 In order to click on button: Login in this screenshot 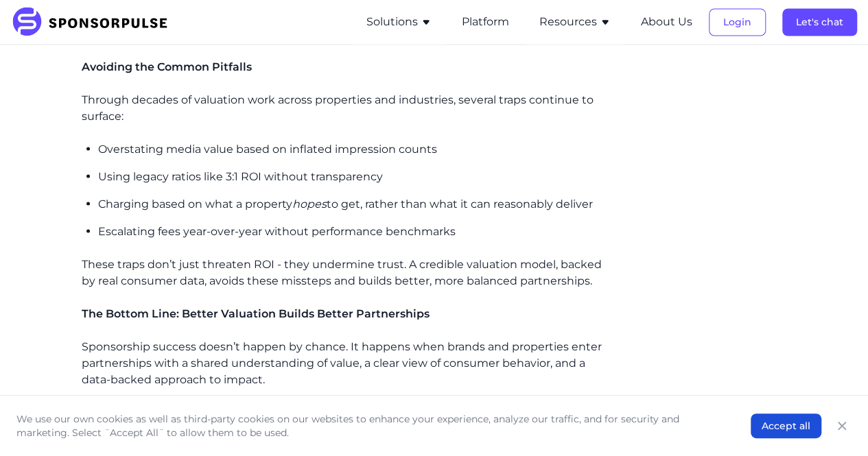, I will do `click(737, 22)`.